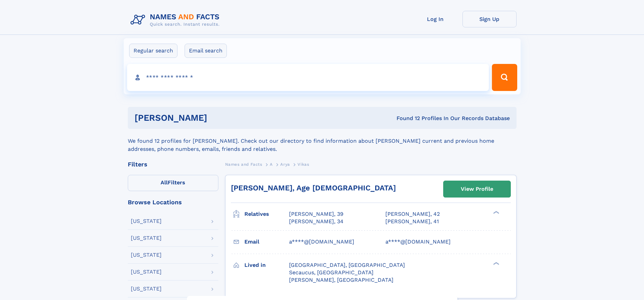  What do you see at coordinates (308, 77) in the screenshot?
I see `input: search input` at bounding box center [308, 77].